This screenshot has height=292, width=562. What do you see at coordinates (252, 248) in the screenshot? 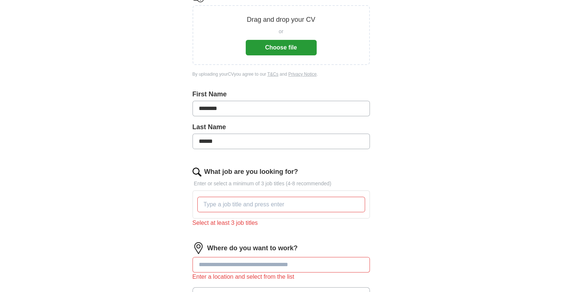
I see `label: Where do you want to work?` at bounding box center [252, 248].